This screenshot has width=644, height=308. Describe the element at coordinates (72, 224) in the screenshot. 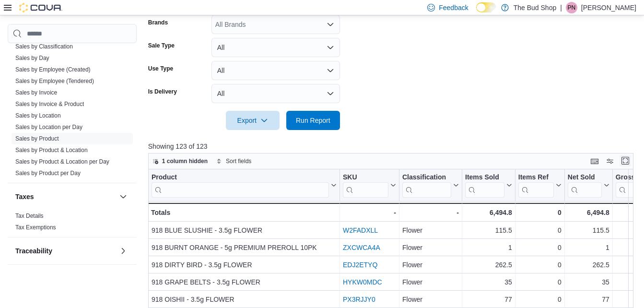

I see `div: Taxes` at that location.